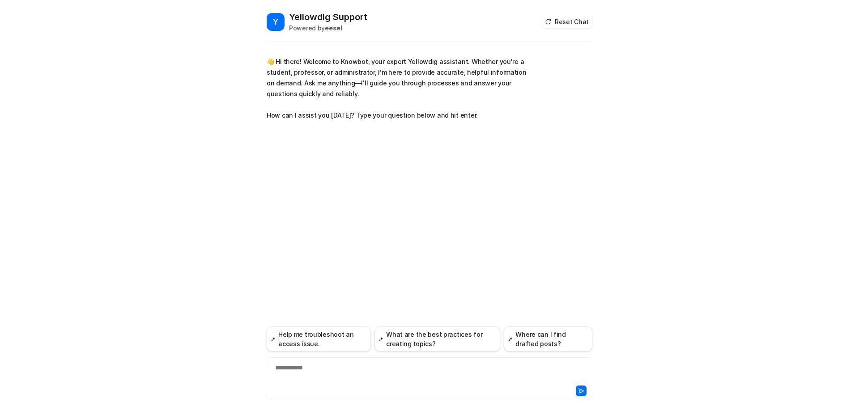 Image resolution: width=859 pixels, height=411 pixels. What do you see at coordinates (319, 339) in the screenshot?
I see `button: Help me troubleshoot an access issue.` at bounding box center [319, 339].